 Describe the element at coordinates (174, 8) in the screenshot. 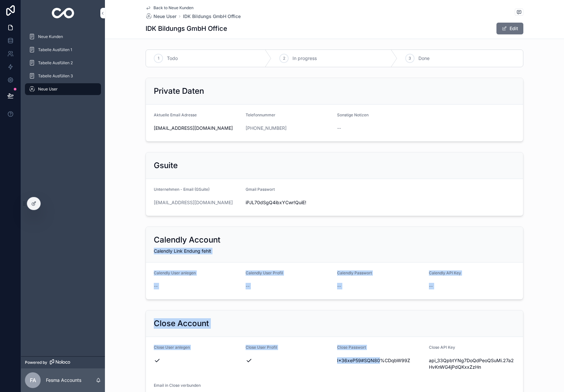

I see `span: Back to Neue Kunden` at that location.